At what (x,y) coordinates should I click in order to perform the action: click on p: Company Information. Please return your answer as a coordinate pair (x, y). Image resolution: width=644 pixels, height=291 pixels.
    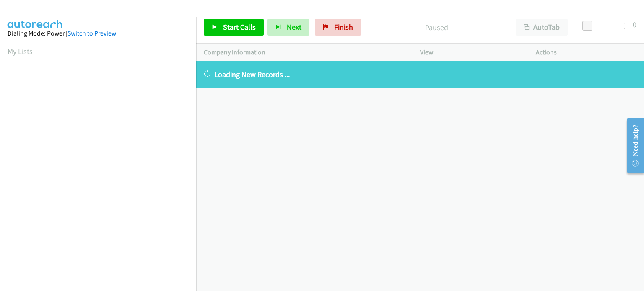
    Looking at the image, I should click on (304, 52).